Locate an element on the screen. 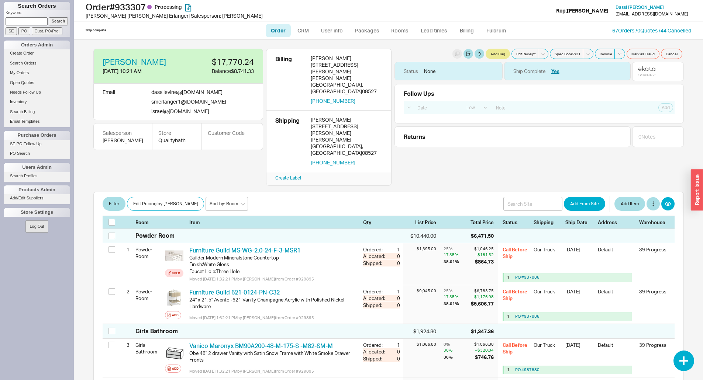 This screenshot has width=703, height=380. a: Billing is located at coordinates (467, 31).